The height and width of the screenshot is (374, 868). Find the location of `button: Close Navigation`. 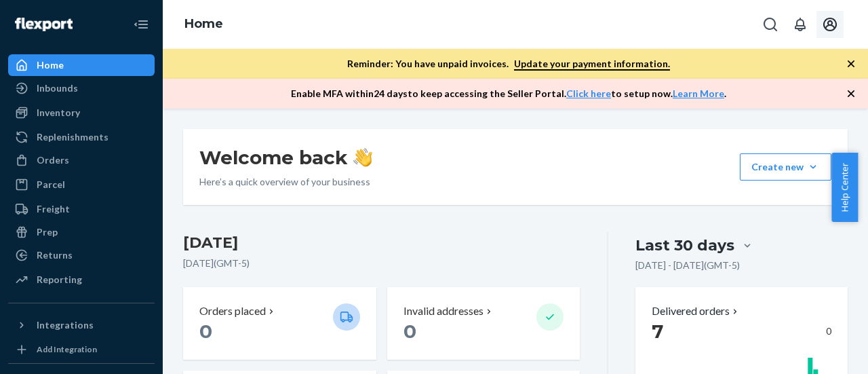

button: Close Navigation is located at coordinates (141, 24).